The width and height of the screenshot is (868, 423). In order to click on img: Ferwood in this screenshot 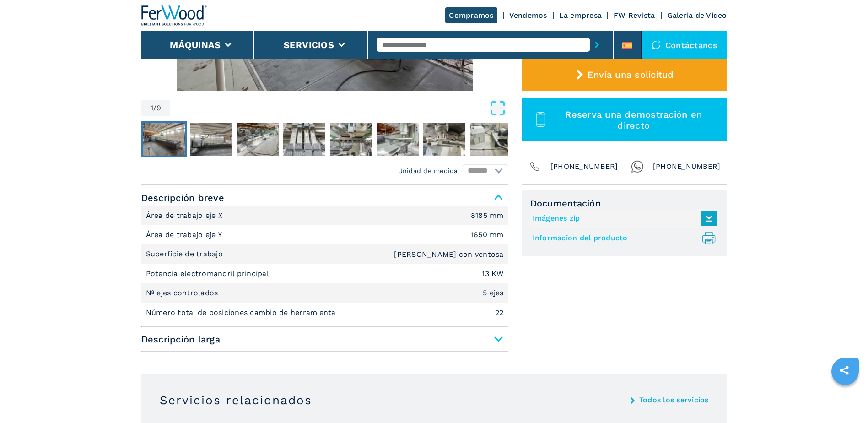, I will do `click(174, 16)`.